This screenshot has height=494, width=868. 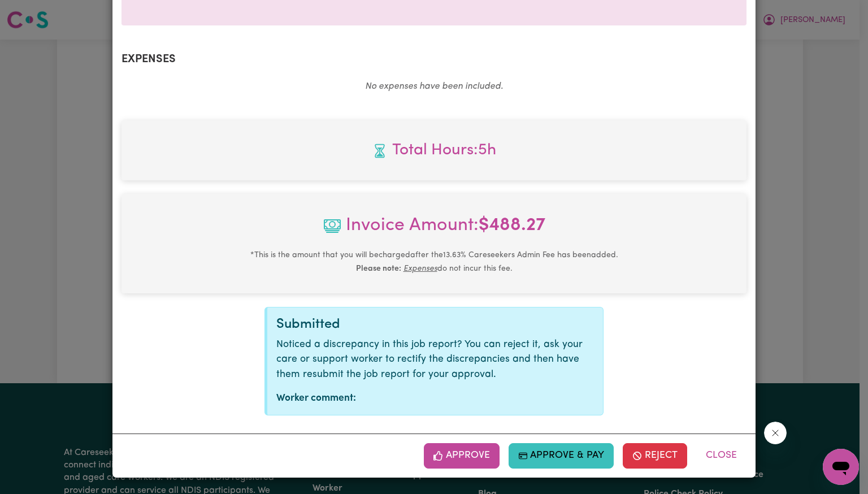 What do you see at coordinates (721, 456) in the screenshot?
I see `button: Close` at bounding box center [721, 456].